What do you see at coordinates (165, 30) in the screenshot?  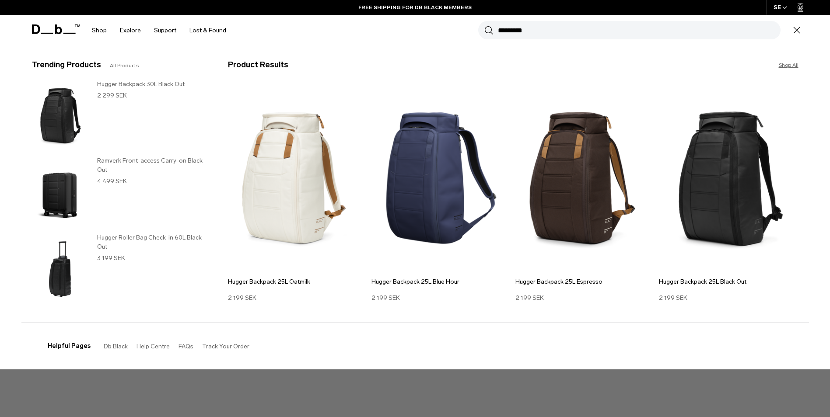 I see `a: Support` at bounding box center [165, 30].